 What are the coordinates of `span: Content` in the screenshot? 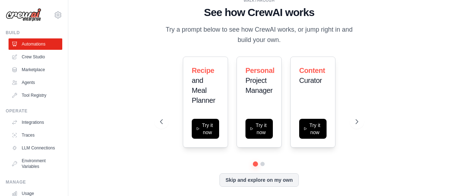 It's located at (312, 70).